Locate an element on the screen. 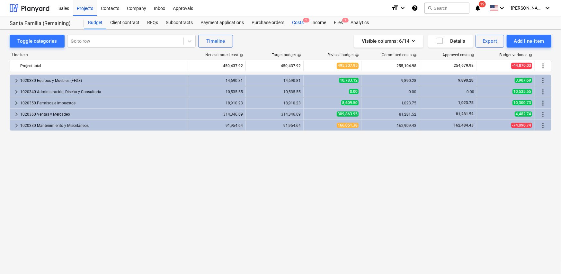 Image resolution: width=561 pixels, height=274 pixels. div: RFQs is located at coordinates (153, 23).